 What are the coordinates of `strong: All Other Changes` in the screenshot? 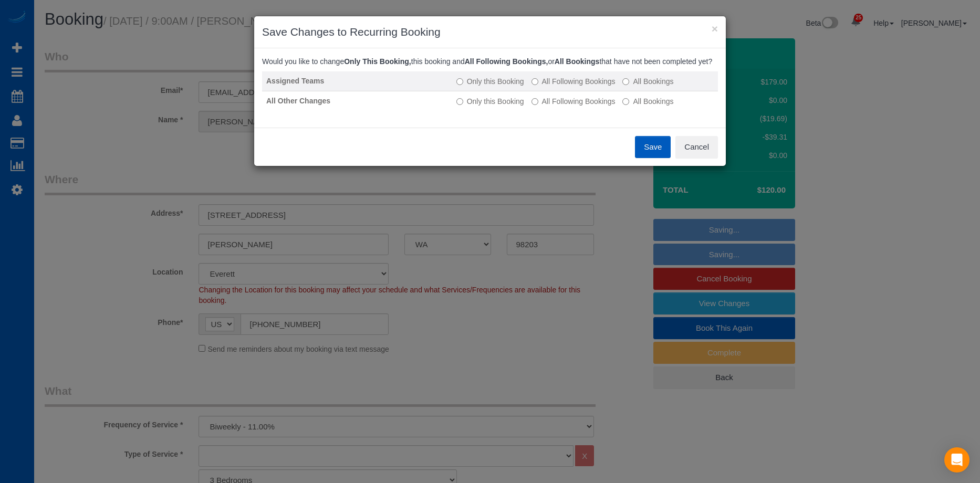 It's located at (298, 101).